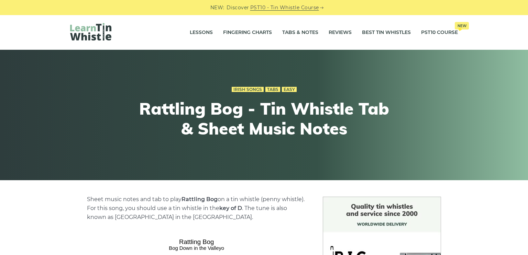 The width and height of the screenshot is (528, 255). Describe the element at coordinates (273, 90) in the screenshot. I see `a: Tabs` at that location.